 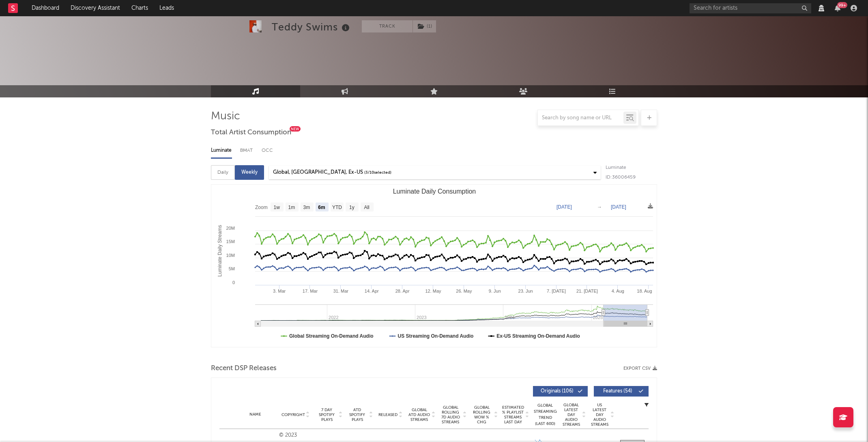 I want to click on button: Features(54), so click(x=621, y=391).